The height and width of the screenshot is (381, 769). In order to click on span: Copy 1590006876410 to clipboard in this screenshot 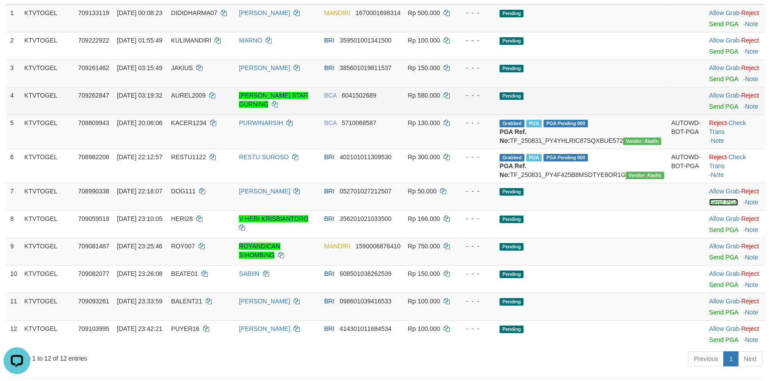, I will do `click(378, 246)`.